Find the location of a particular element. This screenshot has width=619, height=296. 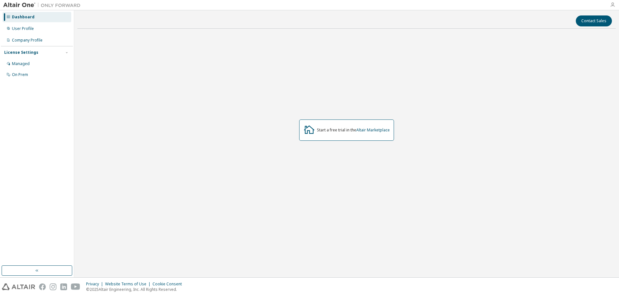

a: Altair Marketplace is located at coordinates (373, 130).